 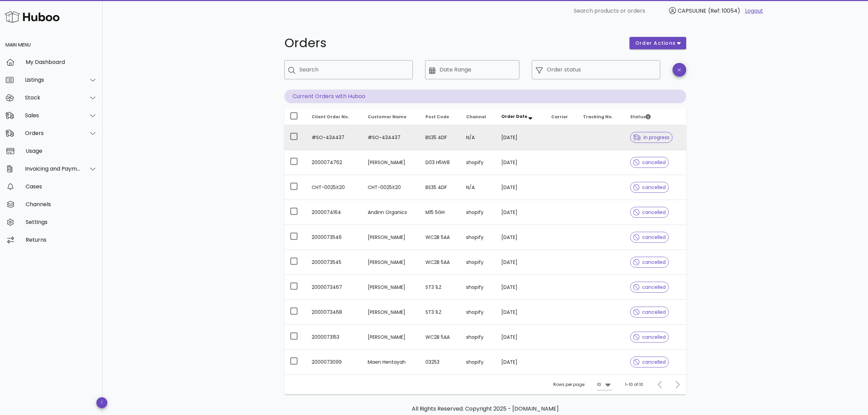 I want to click on div: Returns, so click(x=61, y=240).